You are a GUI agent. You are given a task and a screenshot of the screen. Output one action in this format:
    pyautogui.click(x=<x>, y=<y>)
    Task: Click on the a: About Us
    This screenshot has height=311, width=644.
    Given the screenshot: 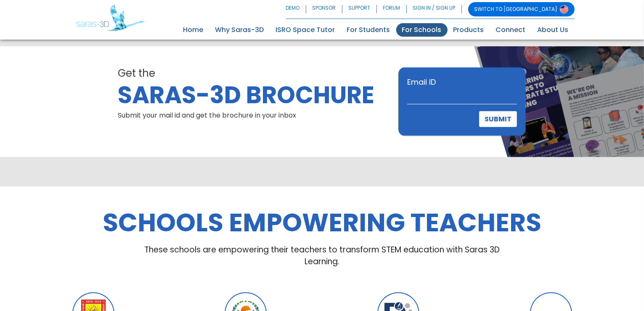 What is the action you would take?
    pyautogui.click(x=553, y=30)
    